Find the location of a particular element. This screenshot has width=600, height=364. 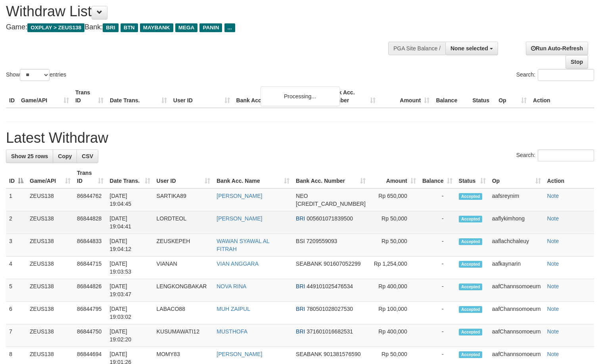

a: Show 25 rows is located at coordinates (29, 156).